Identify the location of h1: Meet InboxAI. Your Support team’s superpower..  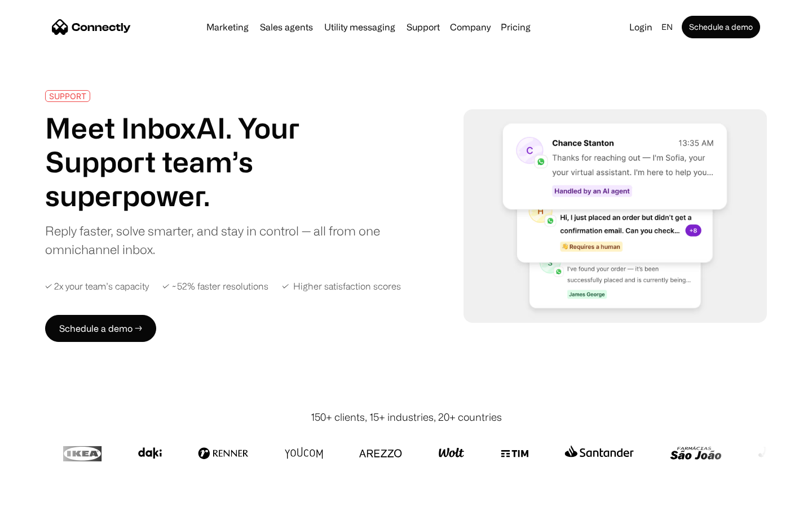
(216, 162).